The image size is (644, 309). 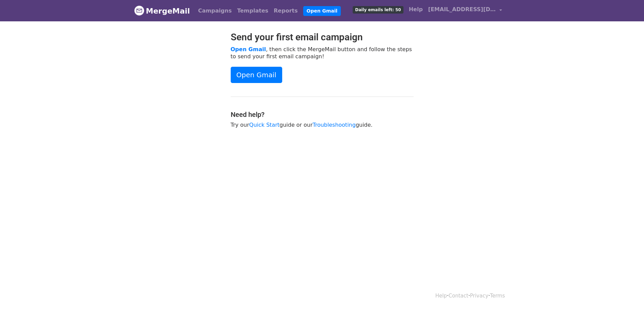 I want to click on a: Troubleshooting, so click(x=334, y=125).